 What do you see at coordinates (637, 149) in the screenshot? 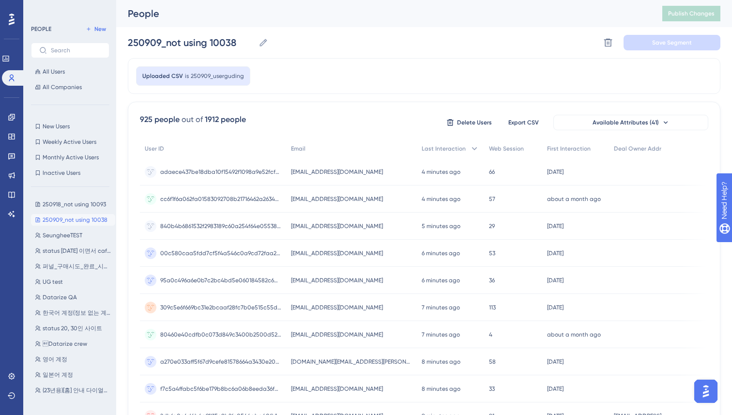
I see `span: Deal Owner Addr` at bounding box center [637, 149].